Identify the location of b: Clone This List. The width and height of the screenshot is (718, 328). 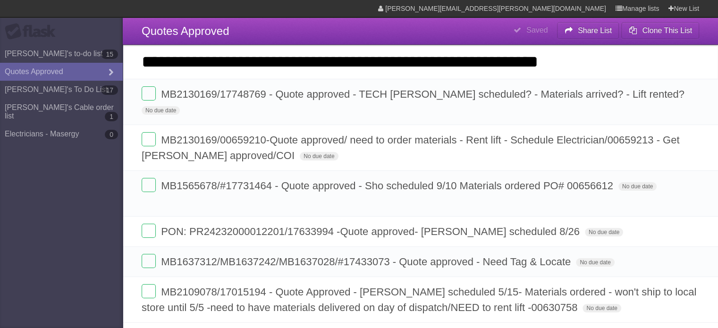
(667, 30).